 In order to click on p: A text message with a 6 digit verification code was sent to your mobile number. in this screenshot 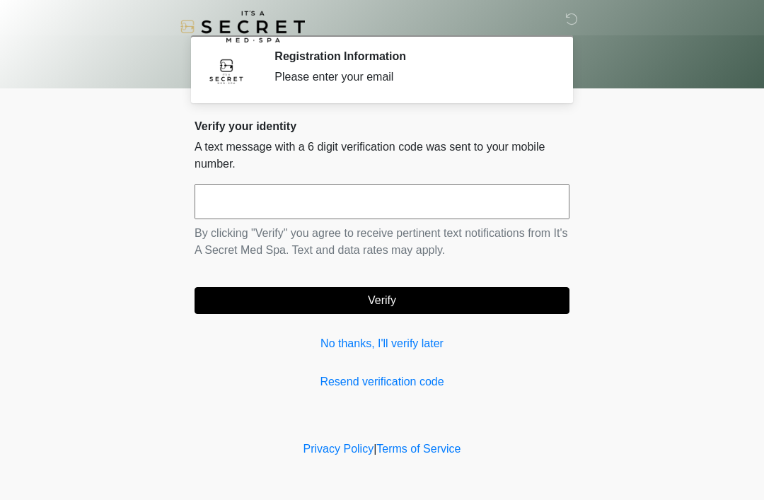, I will do `click(382, 156)`.